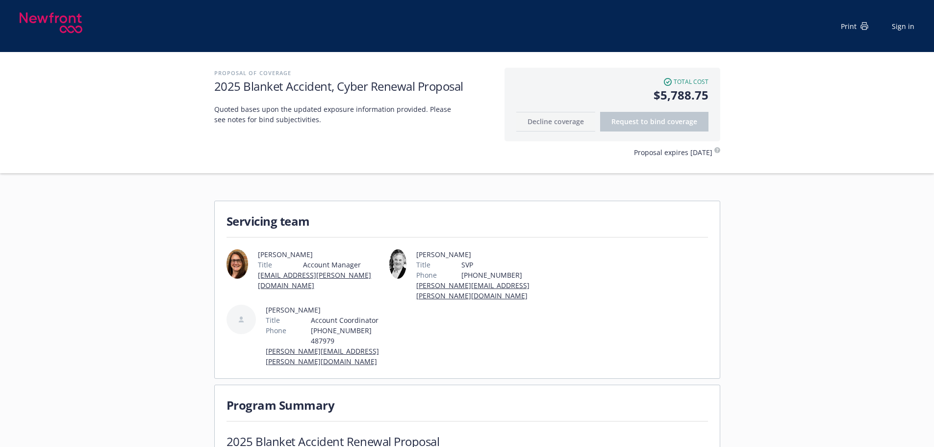  Describe the element at coordinates (691, 82) in the screenshot. I see `span: Total cost` at that location.